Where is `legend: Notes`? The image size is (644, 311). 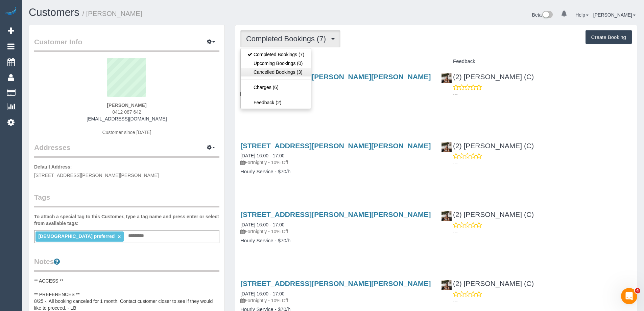
legend: Notes is located at coordinates (127, 264).